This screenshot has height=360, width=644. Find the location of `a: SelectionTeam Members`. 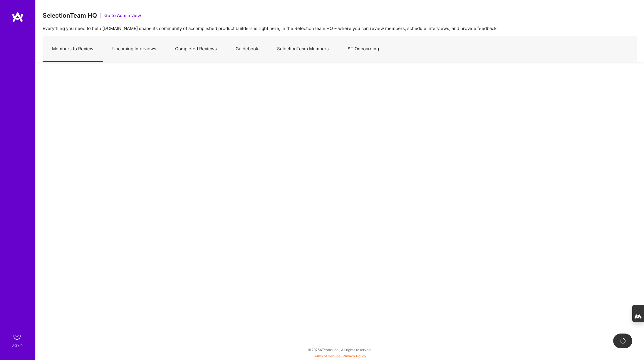

a: SelectionTeam Members is located at coordinates (303, 49).